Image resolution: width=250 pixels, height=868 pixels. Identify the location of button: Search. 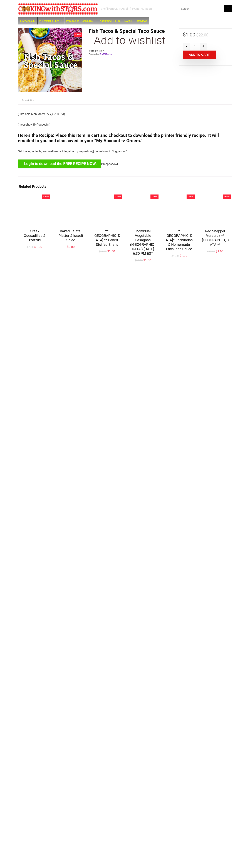
(228, 9).